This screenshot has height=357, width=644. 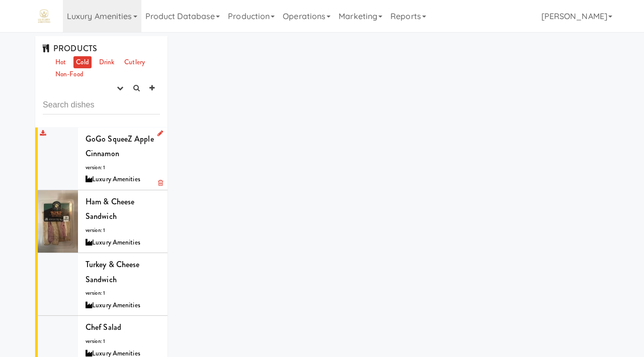 What do you see at coordinates (60, 62) in the screenshot?
I see `a: Hot` at bounding box center [60, 62].